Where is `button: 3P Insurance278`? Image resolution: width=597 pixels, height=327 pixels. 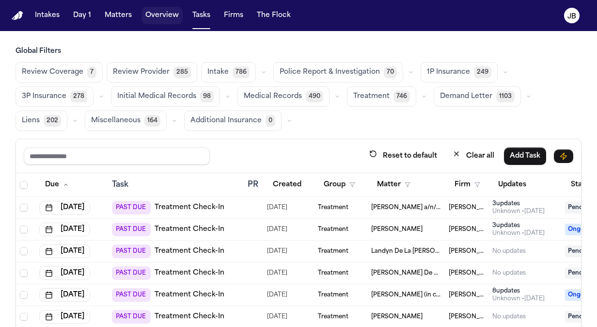
button: 3P Insurance278 is located at coordinates (54, 96).